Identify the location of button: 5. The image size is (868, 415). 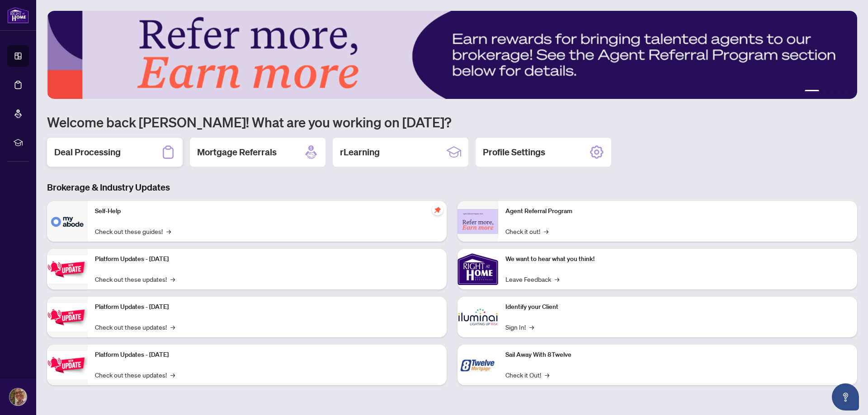
(846, 92).